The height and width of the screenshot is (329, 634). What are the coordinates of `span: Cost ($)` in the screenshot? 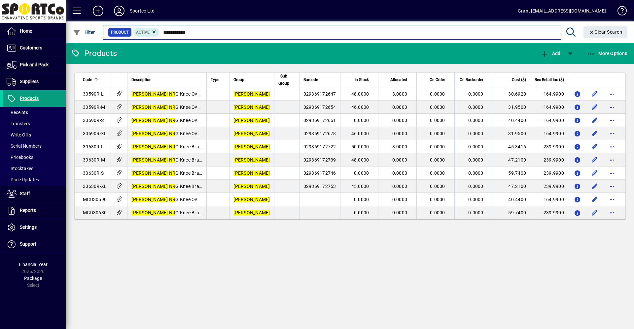 It's located at (519, 80).